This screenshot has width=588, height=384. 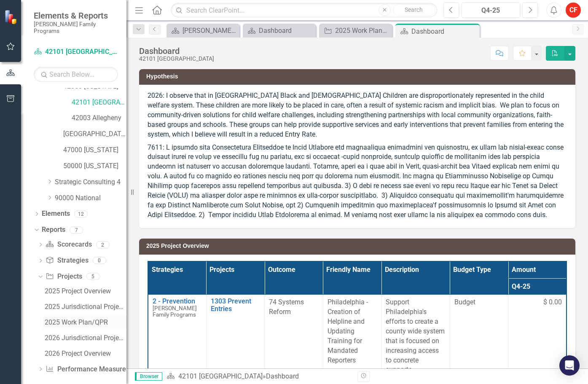 I want to click on div: 2026 Jurisdictional Projects Assessment, so click(x=85, y=338).